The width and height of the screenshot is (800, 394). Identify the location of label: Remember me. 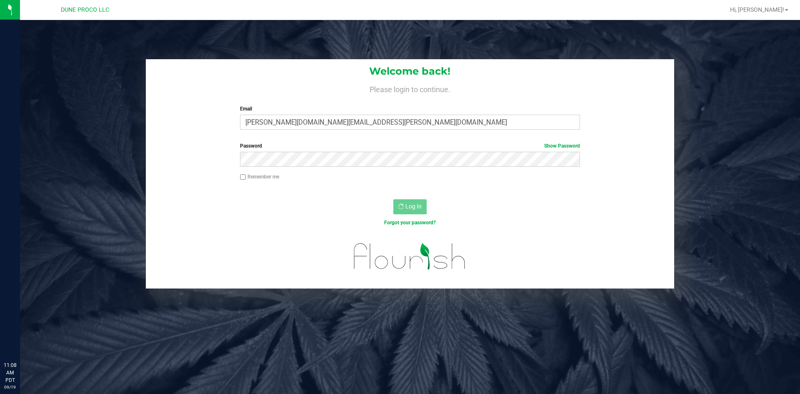
(259, 177).